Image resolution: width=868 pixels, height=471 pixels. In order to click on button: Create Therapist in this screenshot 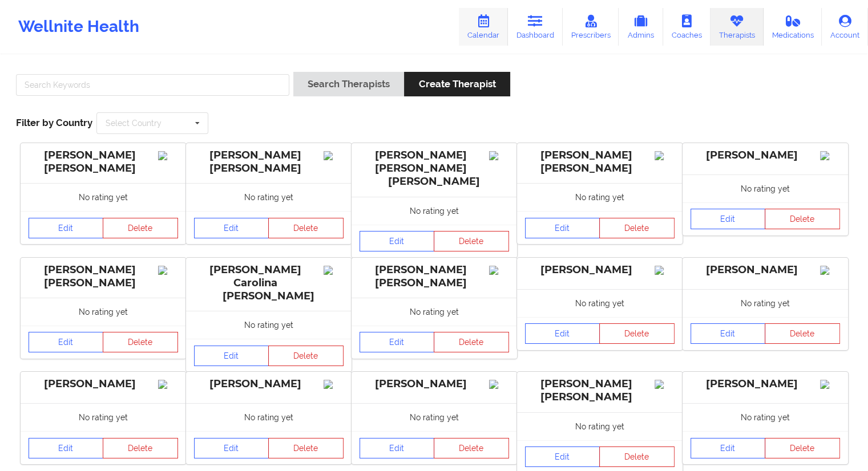, I will do `click(456, 84)`.